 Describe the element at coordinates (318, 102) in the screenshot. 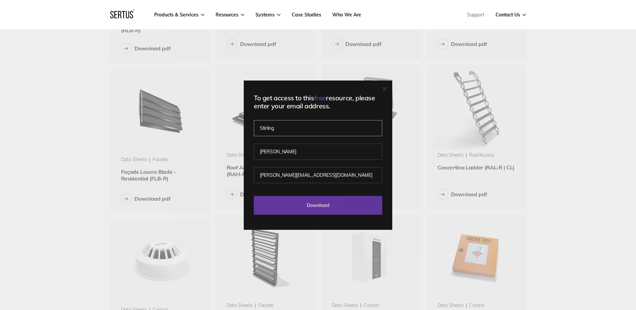

I see `div: To get access to this resource, please enter your email address.` at that location.